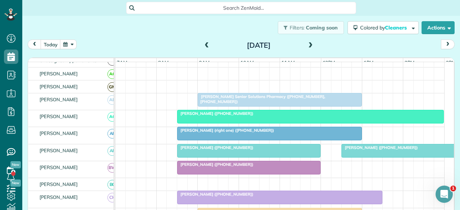 The image size is (460, 210). I want to click on span: 2pm, so click(409, 62).